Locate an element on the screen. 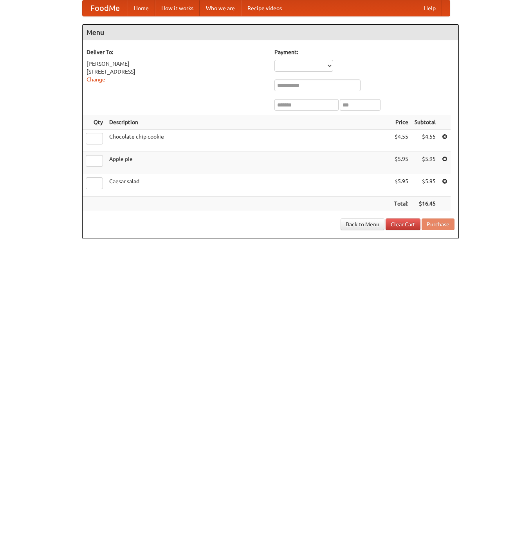  th: Description is located at coordinates (249, 122).